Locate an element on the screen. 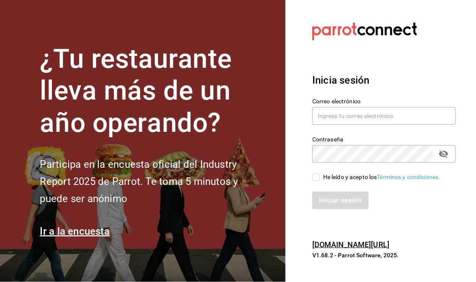  a: Términos y condiciones. is located at coordinates (409, 177).